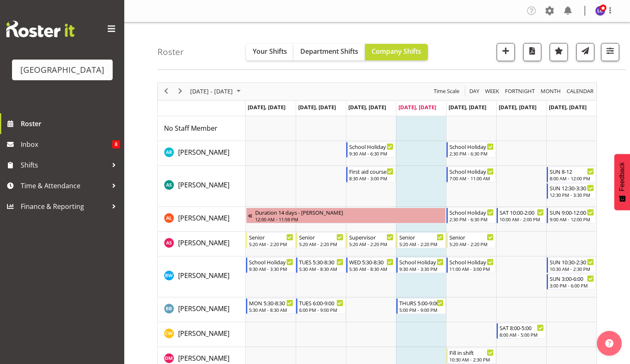 The height and width of the screenshot is (364, 630). Describe the element at coordinates (571, 282) in the screenshot. I see `div: Ben Wyatt"s event - SUN 3:00-6:00 Begin From Sunday, October 5, 2025 at 3:00:00 PM GMT+13:00 Ends...` at that location.